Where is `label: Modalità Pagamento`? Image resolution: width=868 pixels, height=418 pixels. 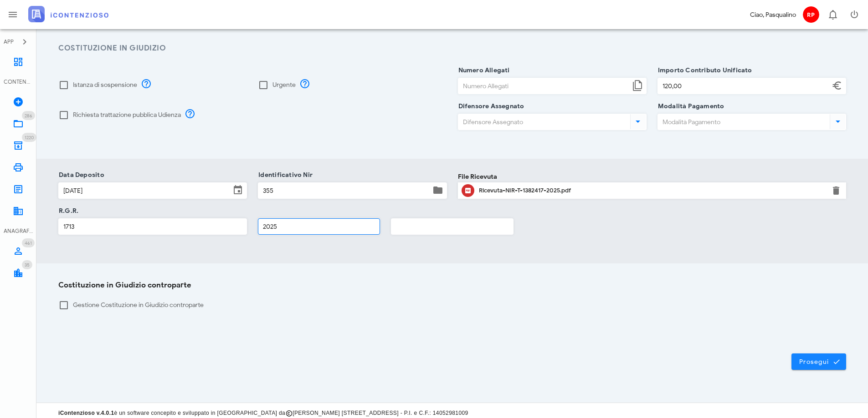
label: Modalità Pagamento is located at coordinates (690, 106).